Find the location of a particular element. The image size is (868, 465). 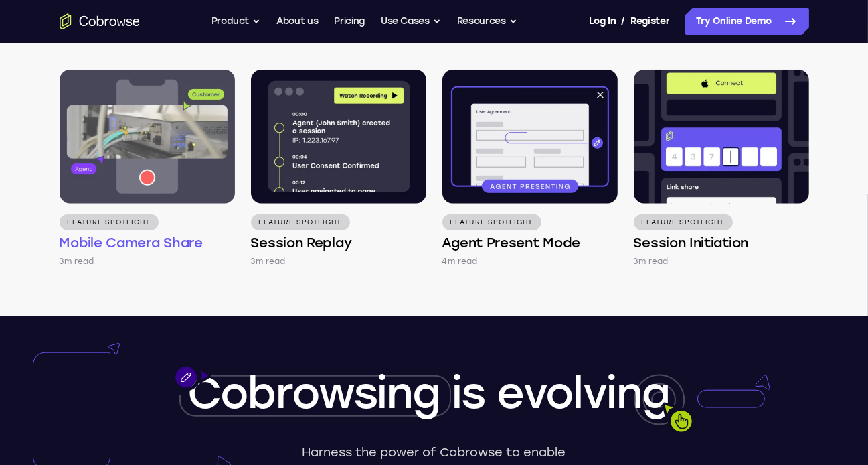

a: Register is located at coordinates (649, 21).